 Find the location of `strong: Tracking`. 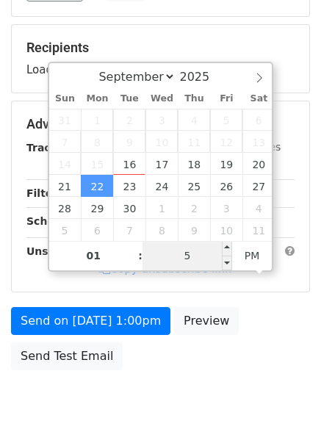

strong: Tracking is located at coordinates (51, 148).